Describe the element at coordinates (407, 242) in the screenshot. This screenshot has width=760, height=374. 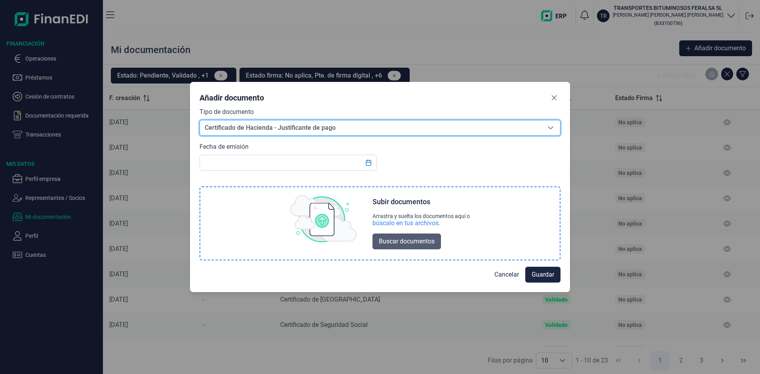
I see `button: Buscar documentos` at that location.